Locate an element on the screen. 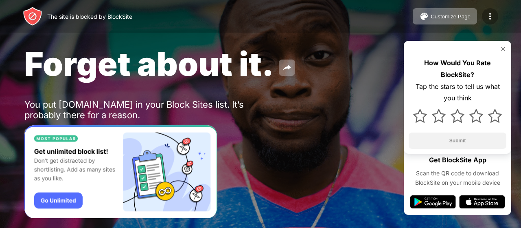  div: Tap the stars to tell us what you think is located at coordinates (458, 92).